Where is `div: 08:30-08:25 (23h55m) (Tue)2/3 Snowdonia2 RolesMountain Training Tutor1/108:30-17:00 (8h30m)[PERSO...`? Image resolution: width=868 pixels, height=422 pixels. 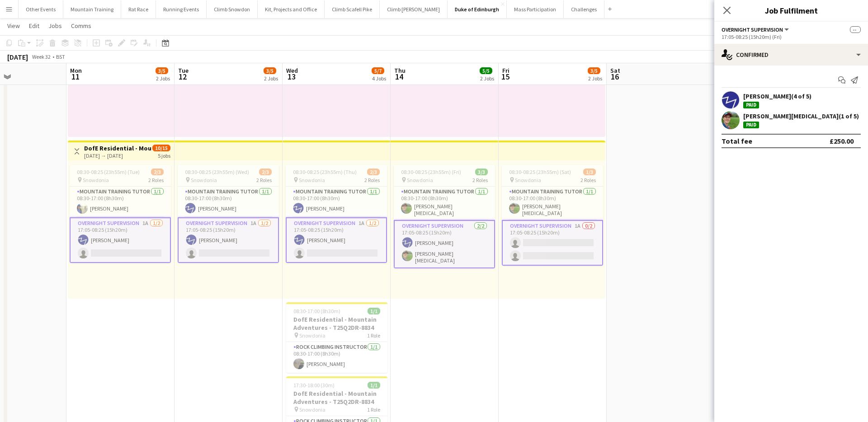
div: 08:30-08:25 (23h55m) (Tue)2/3 Snowdonia2 RolesMountain Training Tutor1/108:30-17:00 (8h30m)[PERSO... is located at coordinates (120, 214).